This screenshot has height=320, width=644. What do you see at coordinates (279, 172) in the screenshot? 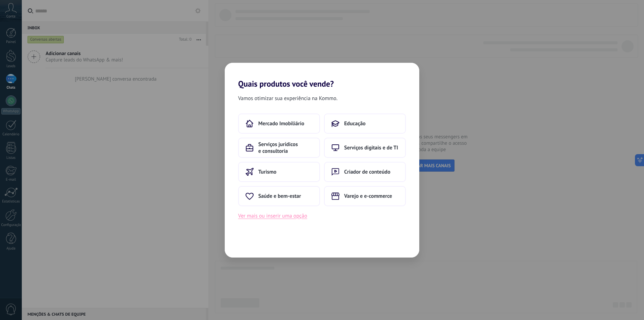
I see `button: Turismo` at bounding box center [279, 172].